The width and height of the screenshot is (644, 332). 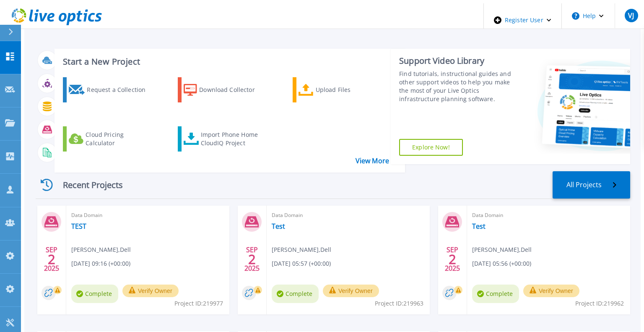 I want to click on a: Request a Collection, so click(x=113, y=90).